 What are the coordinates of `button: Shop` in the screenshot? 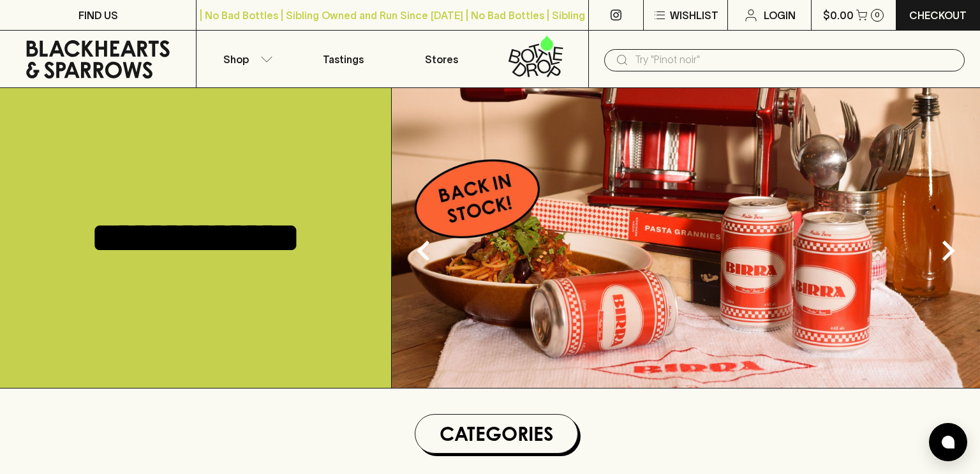 It's located at (245, 59).